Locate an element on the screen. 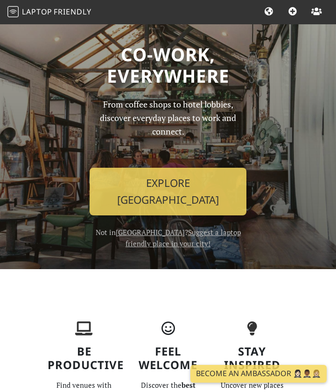 The image size is (336, 392). h3: Be Productive is located at coordinates (84, 358).